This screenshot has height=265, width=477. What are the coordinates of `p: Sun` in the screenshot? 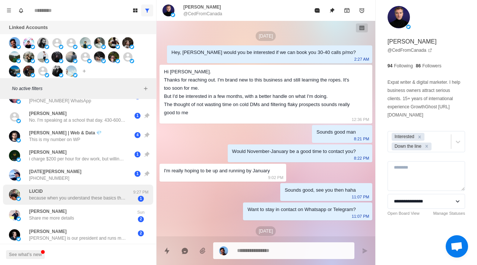 It's located at (141, 212).